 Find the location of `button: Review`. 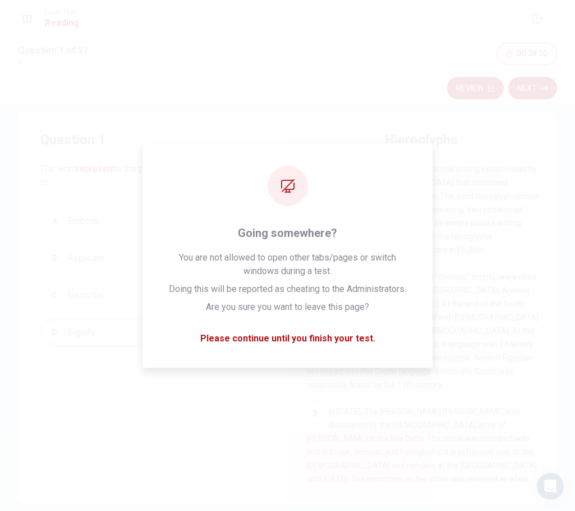

button: Review is located at coordinates (475, 88).